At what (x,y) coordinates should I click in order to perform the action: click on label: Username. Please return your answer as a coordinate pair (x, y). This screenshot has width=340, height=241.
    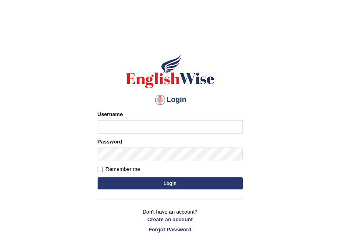
    Looking at the image, I should click on (110, 114).